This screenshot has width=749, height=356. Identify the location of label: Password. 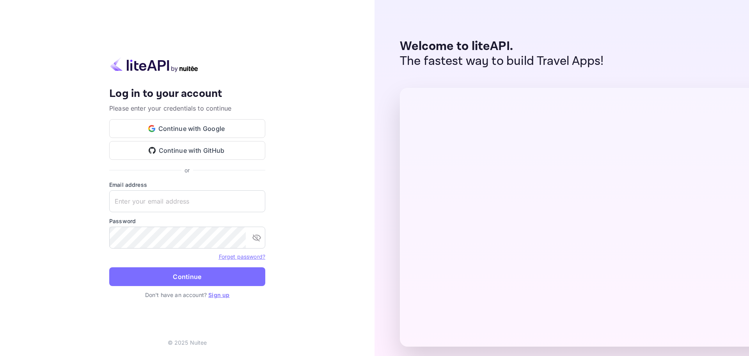
(187, 221).